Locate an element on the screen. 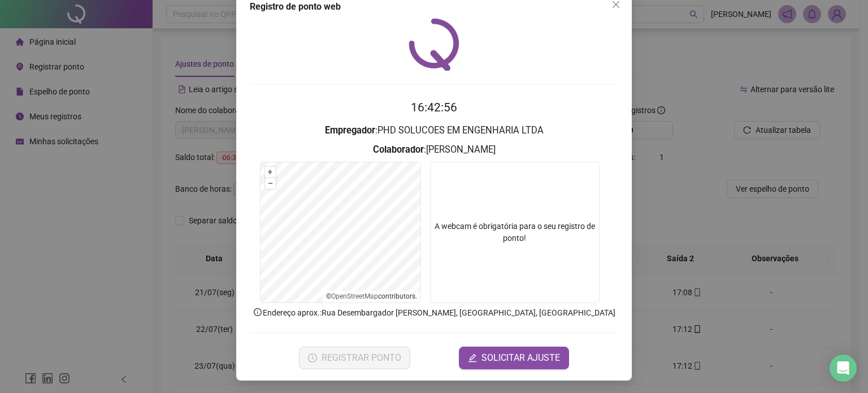  span: SOLICITAR AJUSTE is located at coordinates (520, 358).